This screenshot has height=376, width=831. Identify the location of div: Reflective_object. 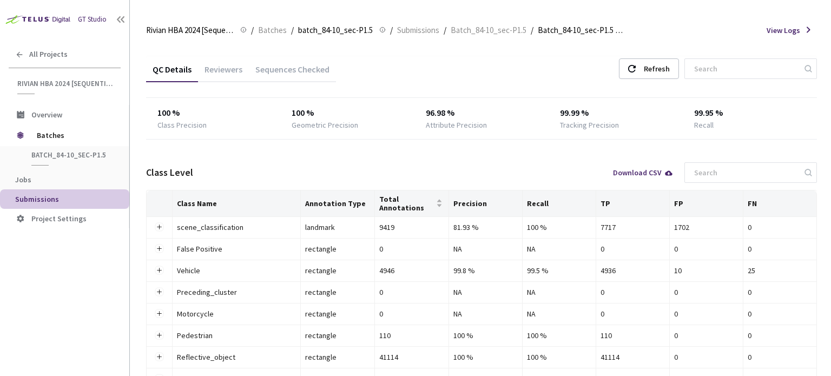
(237, 357).